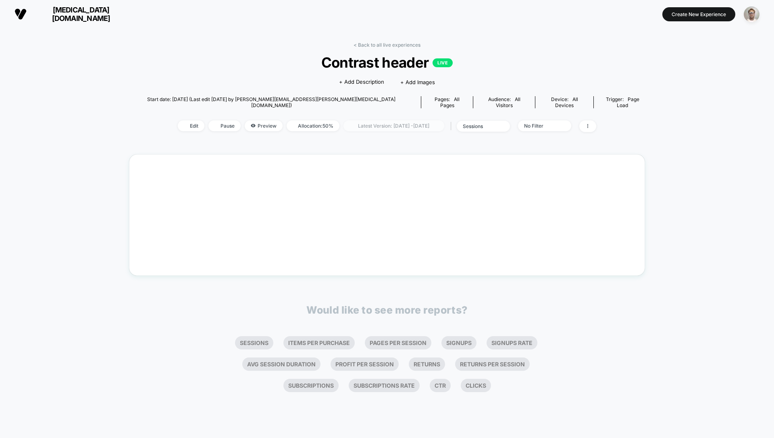  I want to click on span: Page Load, so click(628, 102).